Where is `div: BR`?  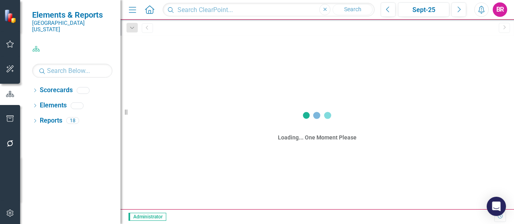 div: BR is located at coordinates (500, 10).